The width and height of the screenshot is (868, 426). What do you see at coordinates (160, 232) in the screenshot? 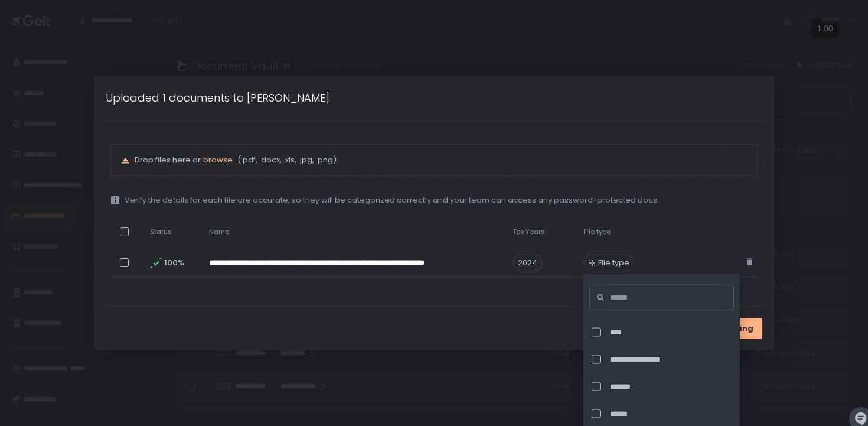
I see `span: Status` at bounding box center [160, 232].